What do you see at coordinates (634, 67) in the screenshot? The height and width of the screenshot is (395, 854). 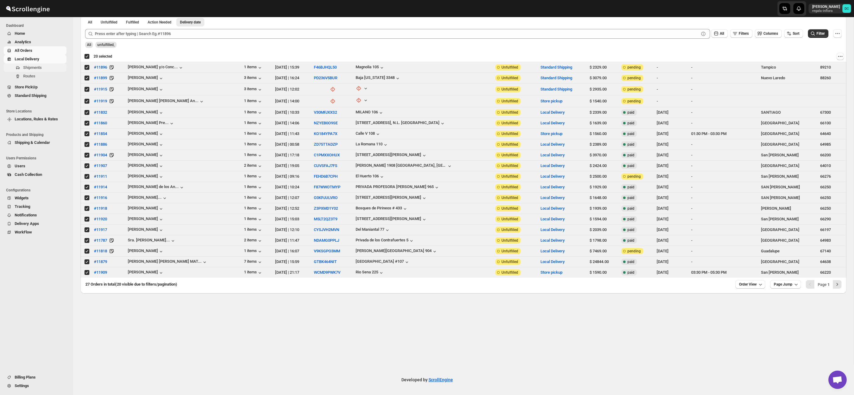 I see `span: pending` at bounding box center [634, 67].